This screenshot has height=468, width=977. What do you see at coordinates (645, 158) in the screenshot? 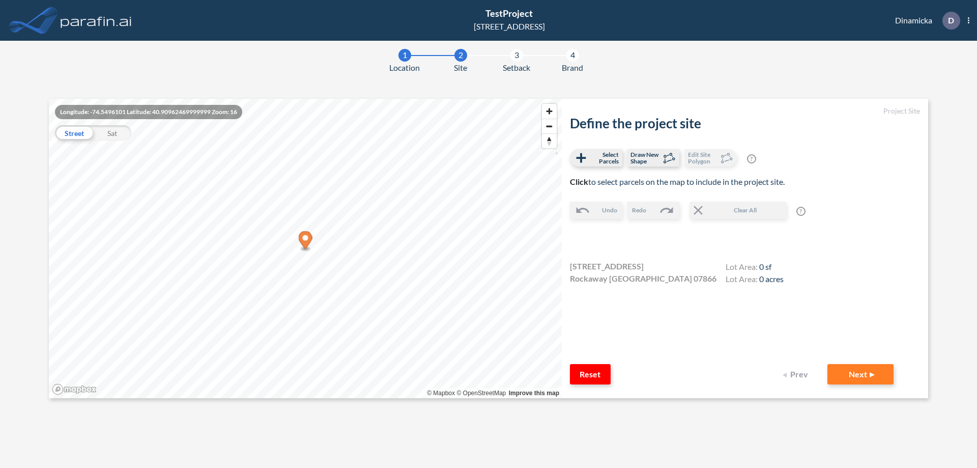
I see `span: Draw New Shape` at bounding box center [645, 158].